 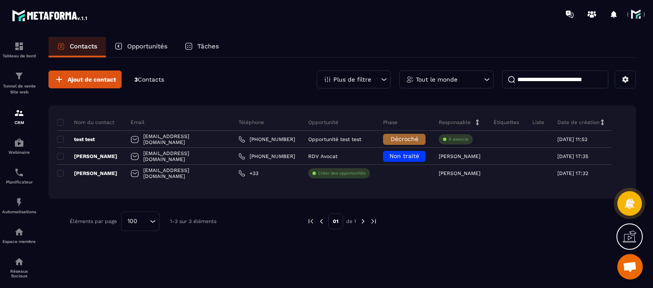 What do you see at coordinates (19, 242) in the screenshot?
I see `p: Espace membre` at bounding box center [19, 242].